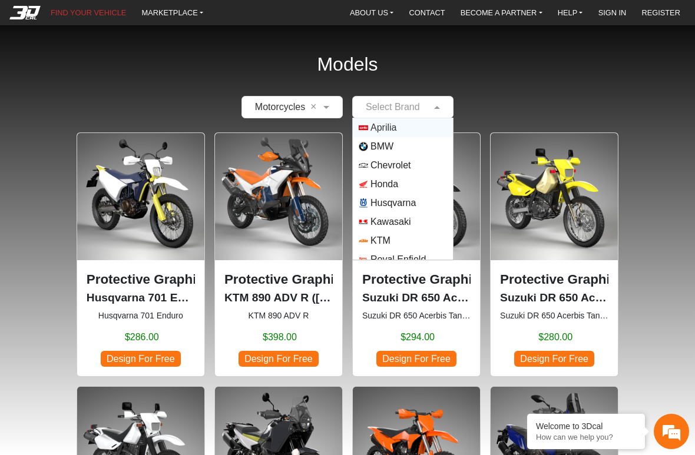 This screenshot has height=455, width=695. What do you see at coordinates (363, 166) in the screenshot?
I see `img: Chevrolet` at bounding box center [363, 166].